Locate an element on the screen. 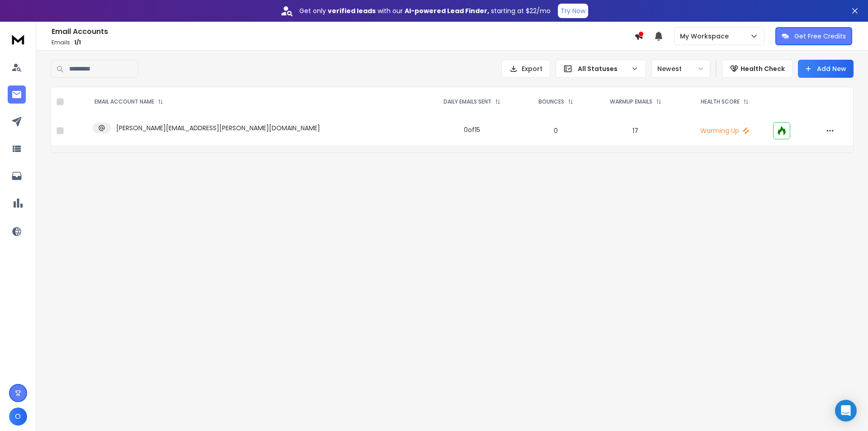 The height and width of the screenshot is (431, 868). button: Try Now is located at coordinates (573, 11).